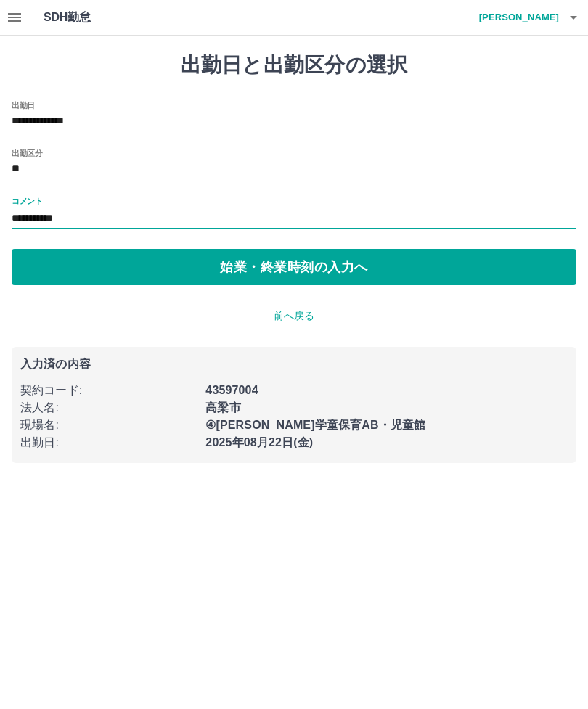 Image resolution: width=588 pixels, height=709 pixels. What do you see at coordinates (26, 201) in the screenshot?
I see `label: コメント` at bounding box center [26, 201].